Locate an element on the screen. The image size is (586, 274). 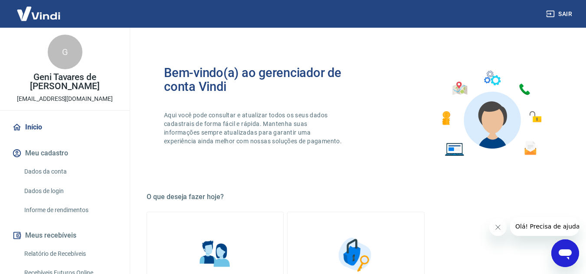
div: G is located at coordinates (65, 52).